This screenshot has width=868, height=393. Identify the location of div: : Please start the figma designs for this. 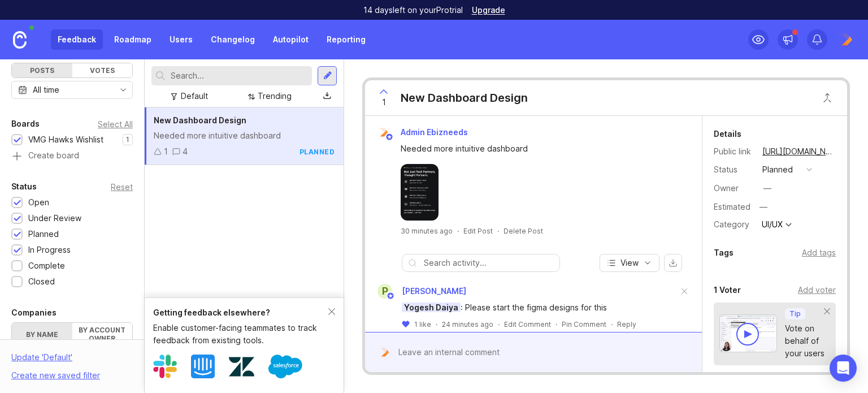
(540, 307).